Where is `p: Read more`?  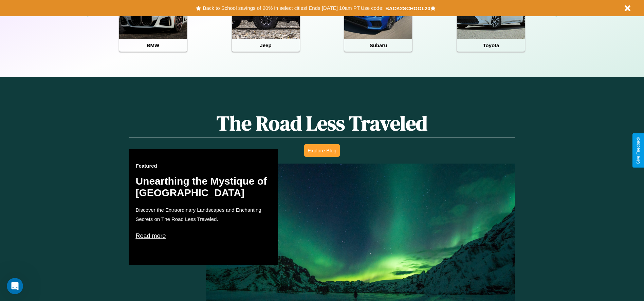
p: Read more is located at coordinates (203, 236).